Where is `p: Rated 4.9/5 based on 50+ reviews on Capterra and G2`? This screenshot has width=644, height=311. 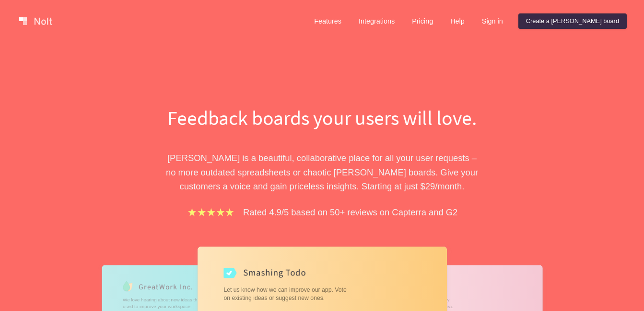 p: Rated 4.9/5 based on 50+ reviews on Capterra and G2 is located at coordinates (350, 212).